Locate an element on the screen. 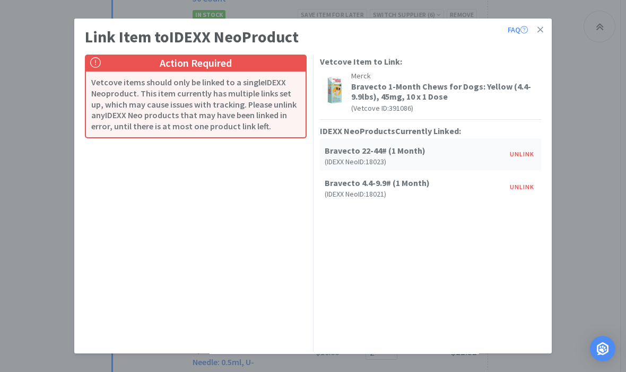 The height and width of the screenshot is (372, 626). h5: Bravecto 1-Month Chews for Dogs: Yellow (4.4-9.9lbs), 45mg, 10 x 1 Dose is located at coordinates (446, 92).